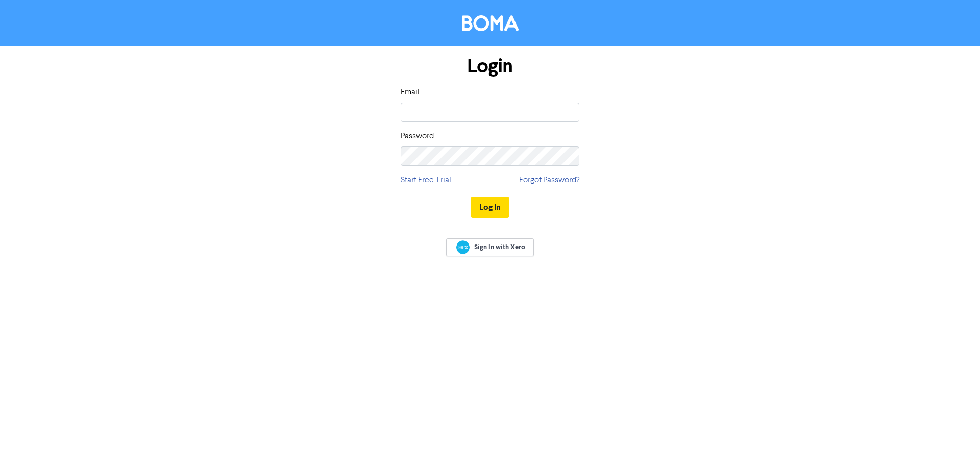 The image size is (980, 465). I want to click on img: BOMA Logo, so click(490, 23).